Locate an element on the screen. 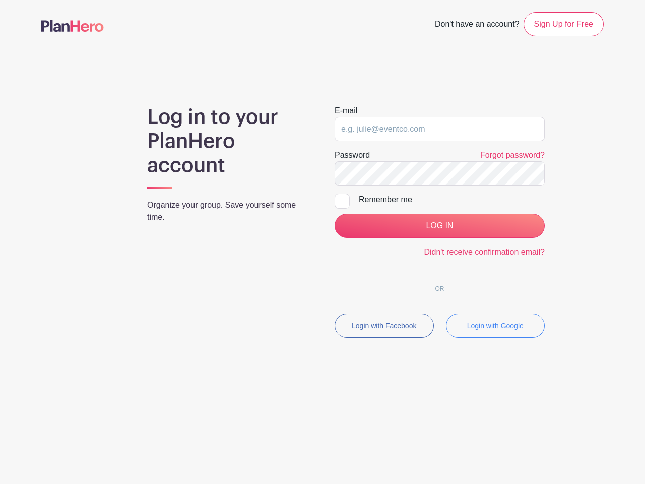 The height and width of the screenshot is (484, 645). a: Forgot password? is located at coordinates (512, 155).